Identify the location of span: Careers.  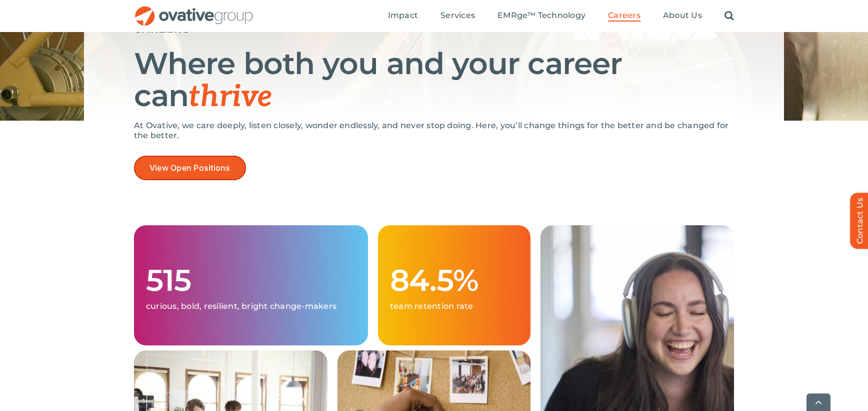
(624, 16).